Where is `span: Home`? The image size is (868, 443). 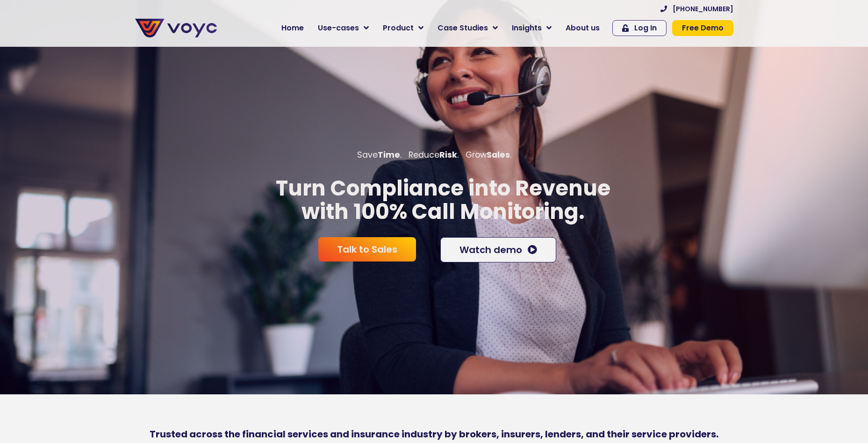 span: Home is located at coordinates (293, 28).